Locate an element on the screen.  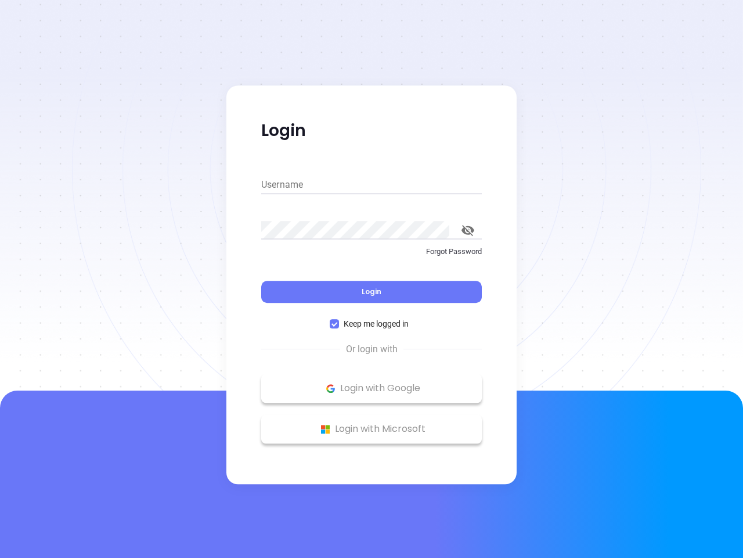
span: Login is located at coordinates (372, 291).